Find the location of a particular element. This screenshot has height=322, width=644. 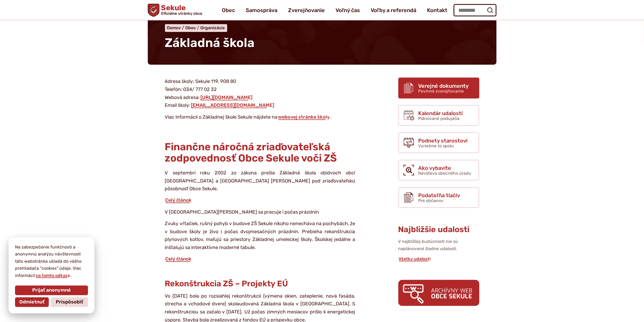

a: webovej stránke školy is located at coordinates (304, 117).